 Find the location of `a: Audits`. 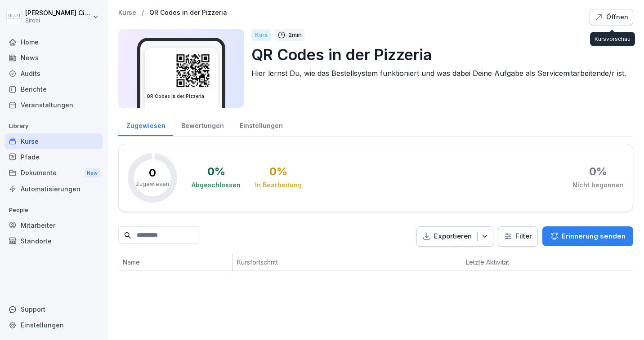

a: Audits is located at coordinates (54, 73).